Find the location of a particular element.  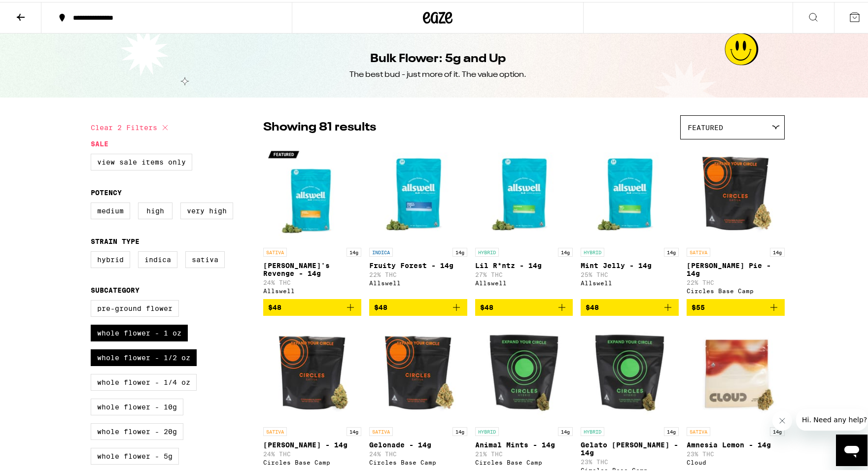

img: Allswell - Mint Jelly - 14g is located at coordinates (629, 191).